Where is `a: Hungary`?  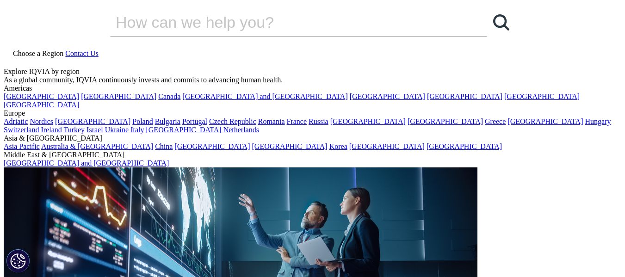
a: Hungary is located at coordinates (598, 121).